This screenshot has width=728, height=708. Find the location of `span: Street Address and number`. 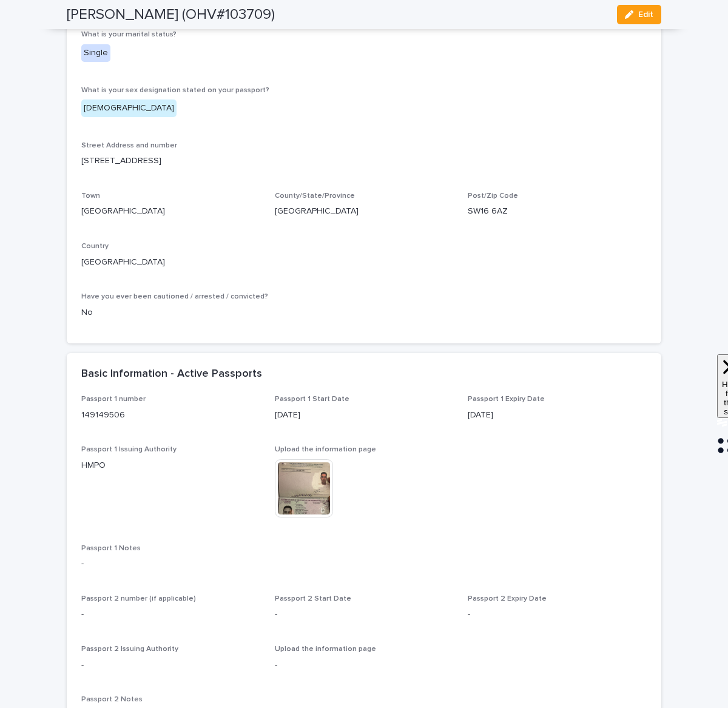

span: Street Address and number is located at coordinates (130, 145).